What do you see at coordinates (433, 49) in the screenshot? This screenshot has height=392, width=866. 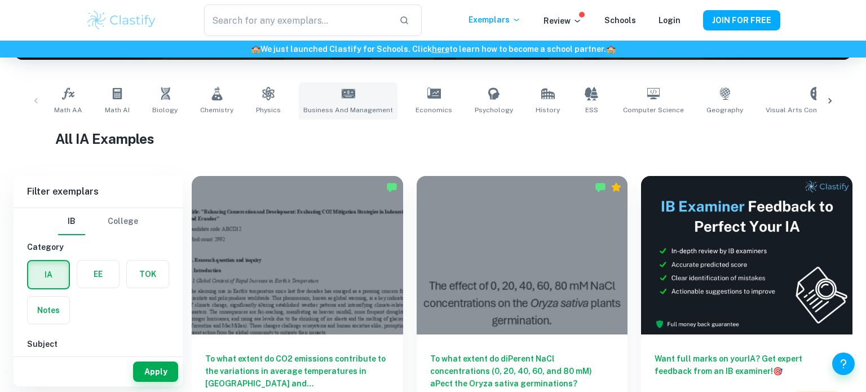 I see `h6: We just launched Clastify for Schools. Click to learn how to become a school partner.` at bounding box center [433, 49].